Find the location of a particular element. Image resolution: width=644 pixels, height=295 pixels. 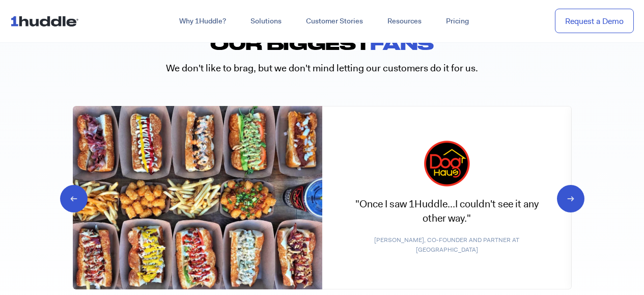

img: Hagop Giragossian, Co-Founder and Partner at Dog Haus is located at coordinates (198, 198).